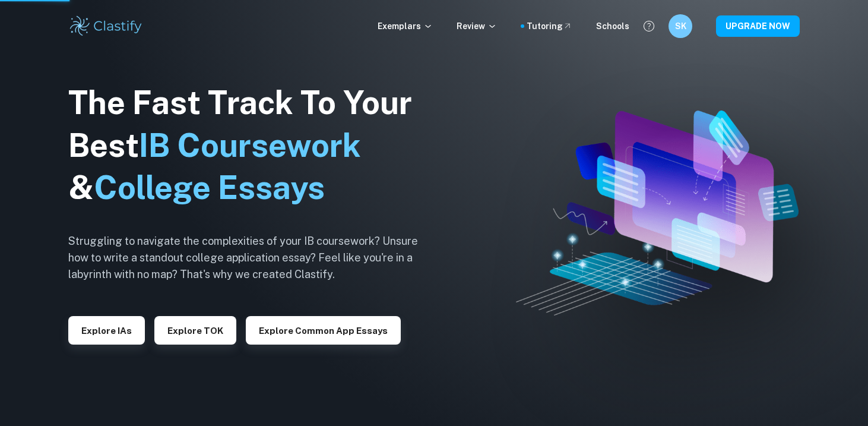 The height and width of the screenshot is (426, 868). I want to click on button: SK, so click(681, 27).